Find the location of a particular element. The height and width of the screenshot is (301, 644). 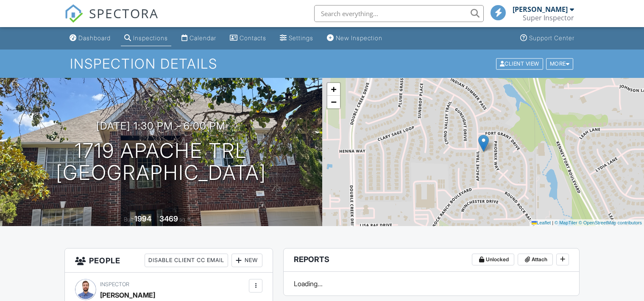

a: Zoom out is located at coordinates (334, 102).